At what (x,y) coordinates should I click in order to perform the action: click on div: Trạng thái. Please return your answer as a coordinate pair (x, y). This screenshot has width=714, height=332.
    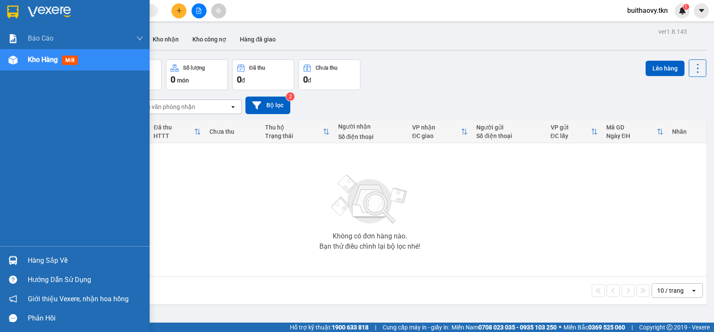
    Looking at the image, I should click on (294, 136).